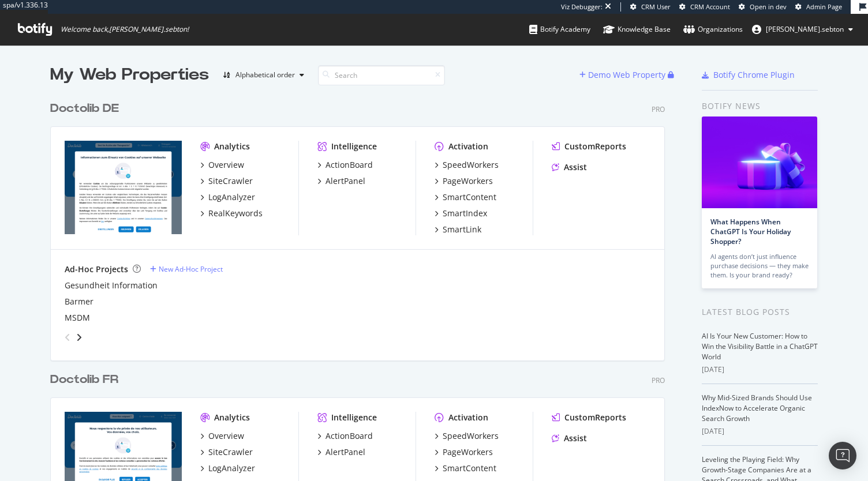 The width and height of the screenshot is (868, 481). What do you see at coordinates (582, 7) in the screenshot?
I see `div: Viz Debugger:` at bounding box center [582, 7].